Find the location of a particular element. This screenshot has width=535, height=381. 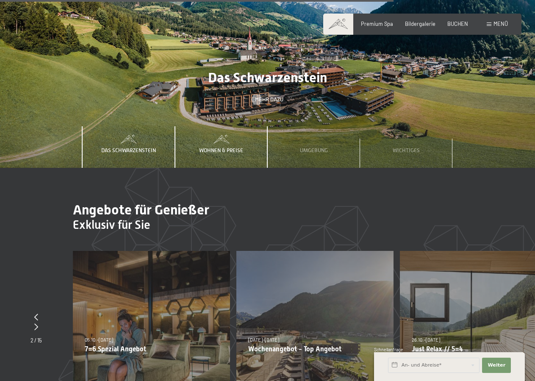

a: Mehr dazu is located at coordinates (267, 100).